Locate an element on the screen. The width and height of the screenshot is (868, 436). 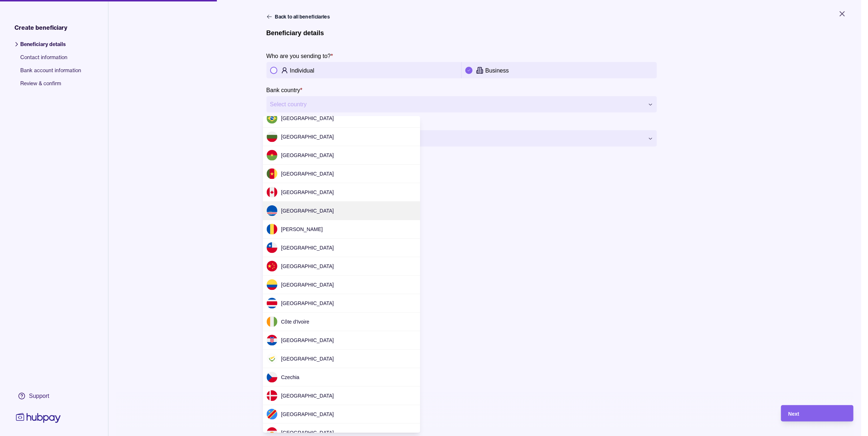
img: bf is located at coordinates (272, 155).